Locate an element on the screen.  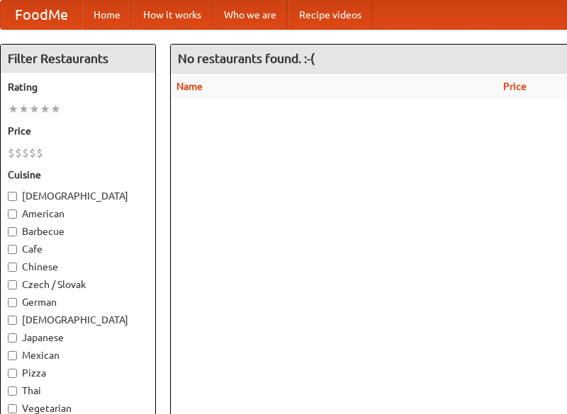
a: Who we are is located at coordinates (250, 15).